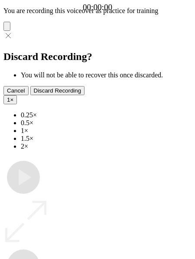 The image size is (195, 259). Describe the element at coordinates (106, 131) in the screenshot. I see `li: 1×` at that location.